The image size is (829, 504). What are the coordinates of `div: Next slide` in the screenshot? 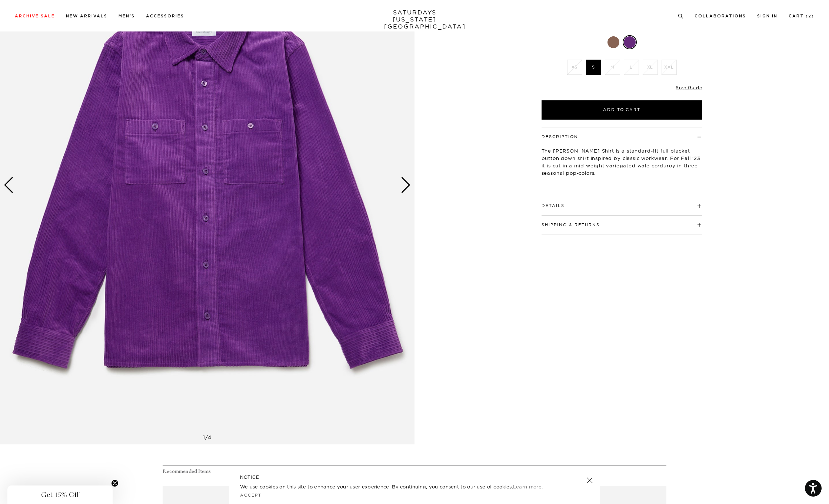 It's located at (405, 185).